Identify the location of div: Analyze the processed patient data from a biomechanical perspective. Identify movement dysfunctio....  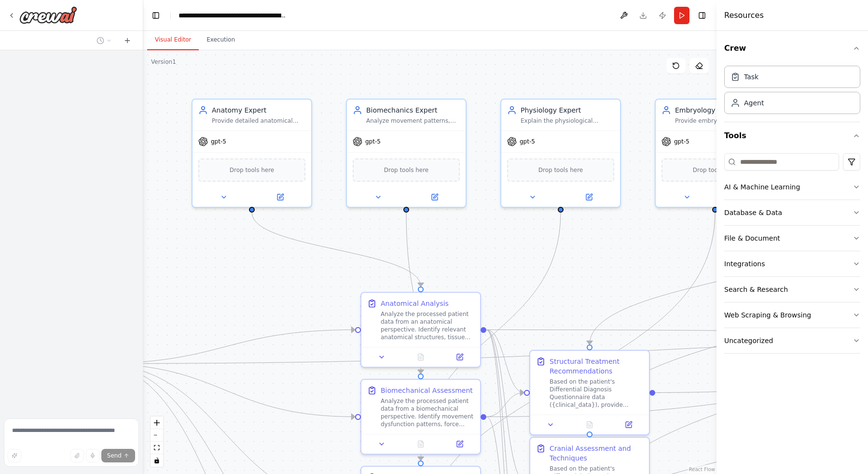
(427, 412).